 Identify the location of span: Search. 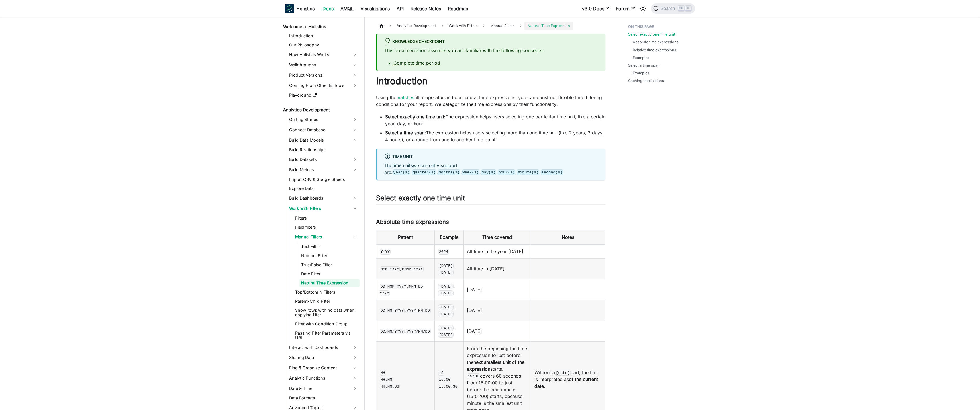
(669, 8).